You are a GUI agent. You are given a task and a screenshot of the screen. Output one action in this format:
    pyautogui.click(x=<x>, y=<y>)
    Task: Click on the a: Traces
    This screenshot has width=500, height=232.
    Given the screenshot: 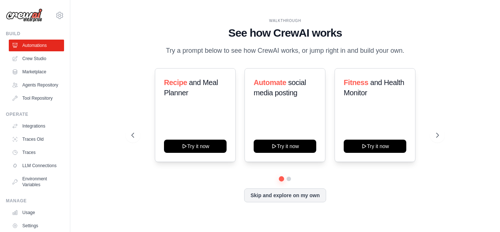 What is the action you would take?
    pyautogui.click(x=36, y=152)
    